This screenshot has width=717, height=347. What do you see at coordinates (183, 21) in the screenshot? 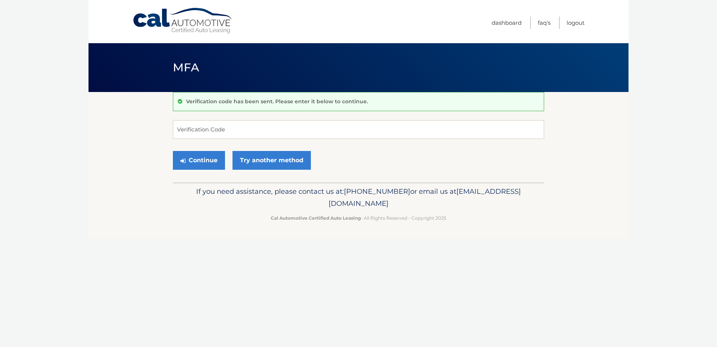
I see `a: Cal Automotive` at bounding box center [183, 21].